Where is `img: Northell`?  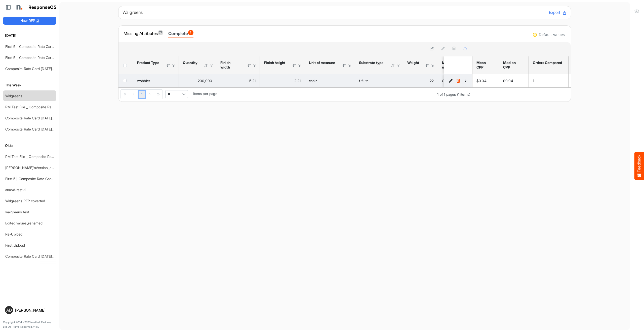
img: Northell is located at coordinates (19, 8).